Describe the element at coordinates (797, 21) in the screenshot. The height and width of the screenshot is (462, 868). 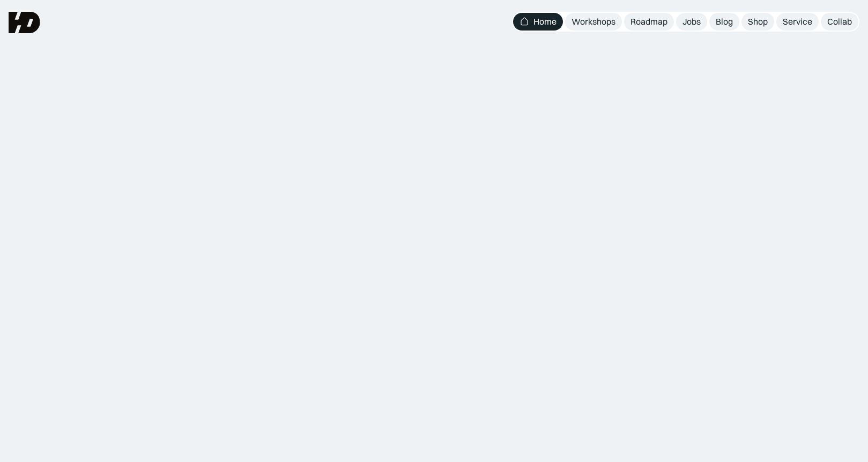
I see `a: Service` at that location.